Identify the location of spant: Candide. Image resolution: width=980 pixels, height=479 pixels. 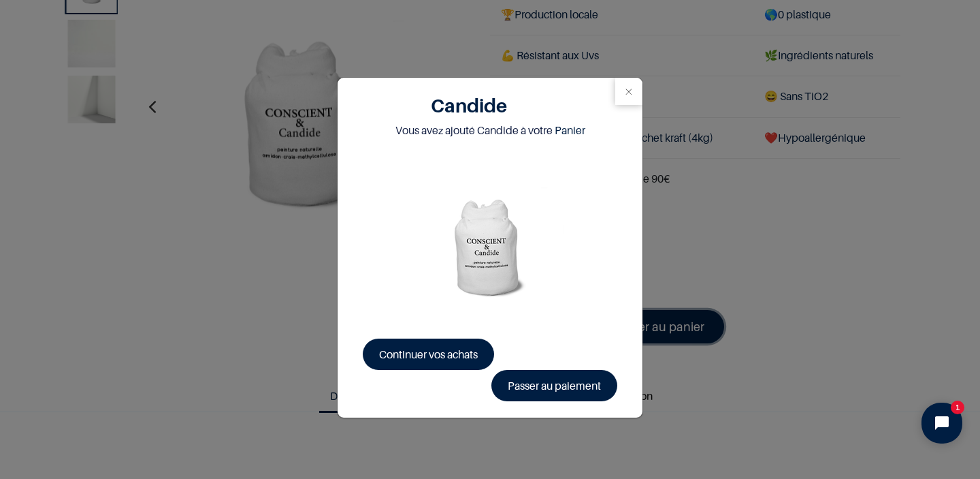
(498, 130).